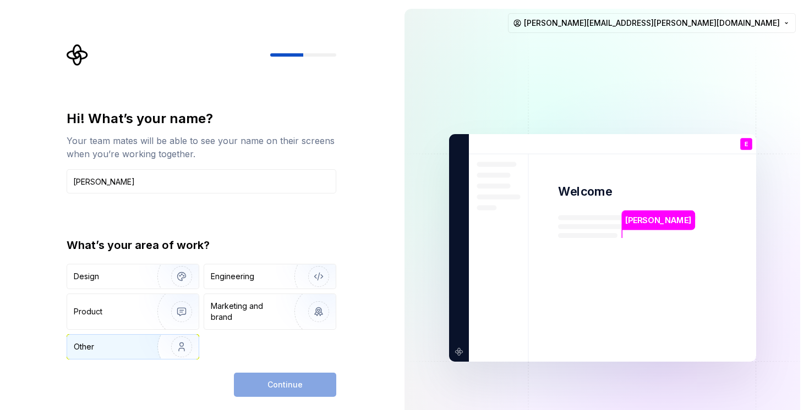 Image resolution: width=809 pixels, height=410 pixels. What do you see at coordinates (201, 245) in the screenshot?
I see `div: What’s your area of work?` at bounding box center [201, 245].